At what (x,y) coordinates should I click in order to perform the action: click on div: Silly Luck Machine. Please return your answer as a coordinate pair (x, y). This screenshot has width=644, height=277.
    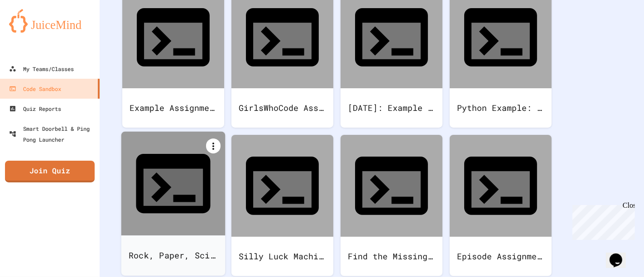
    Looking at the image, I should click on (282, 256).